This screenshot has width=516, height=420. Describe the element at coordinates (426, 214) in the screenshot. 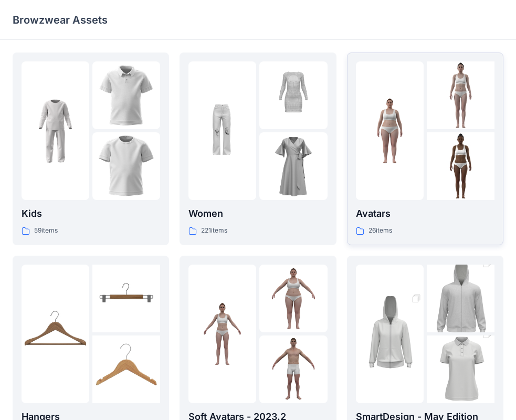

I see `p: Avatars` at that location.